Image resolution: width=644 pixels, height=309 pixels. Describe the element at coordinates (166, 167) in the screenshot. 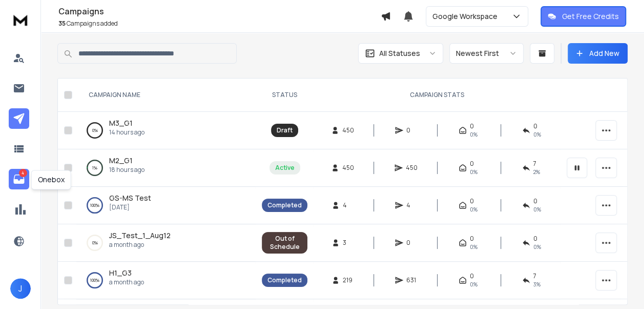

I see `td: 1%M2_G118 hours ago` at that location.